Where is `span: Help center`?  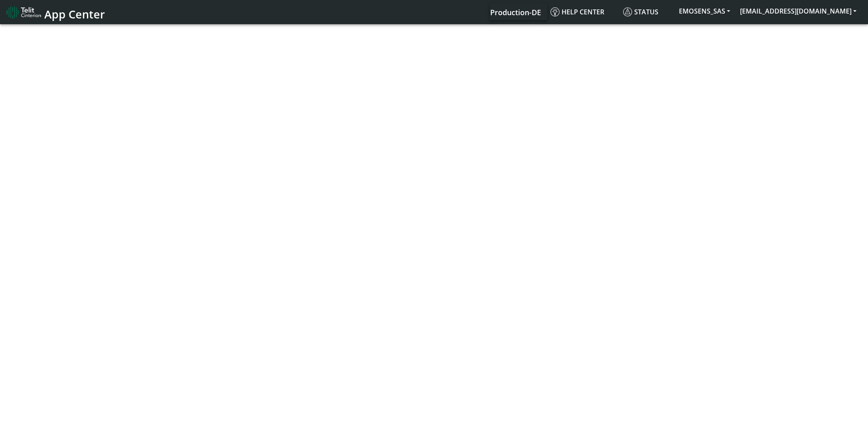
span: Help center is located at coordinates (577, 12).